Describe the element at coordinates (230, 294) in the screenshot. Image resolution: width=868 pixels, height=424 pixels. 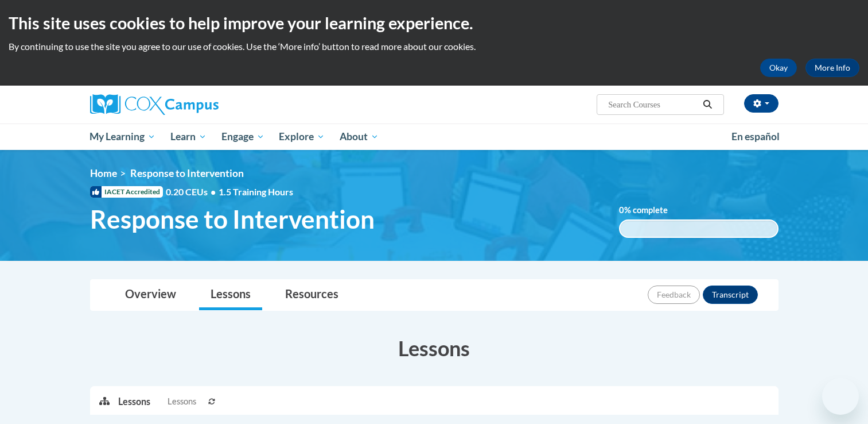
I see `a: Lessons` at that location.